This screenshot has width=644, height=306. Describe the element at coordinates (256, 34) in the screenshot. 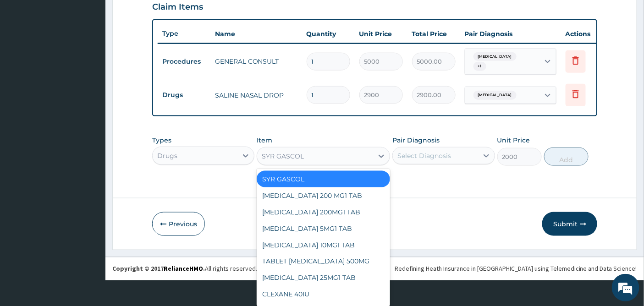

I see `th: Name` at that location.